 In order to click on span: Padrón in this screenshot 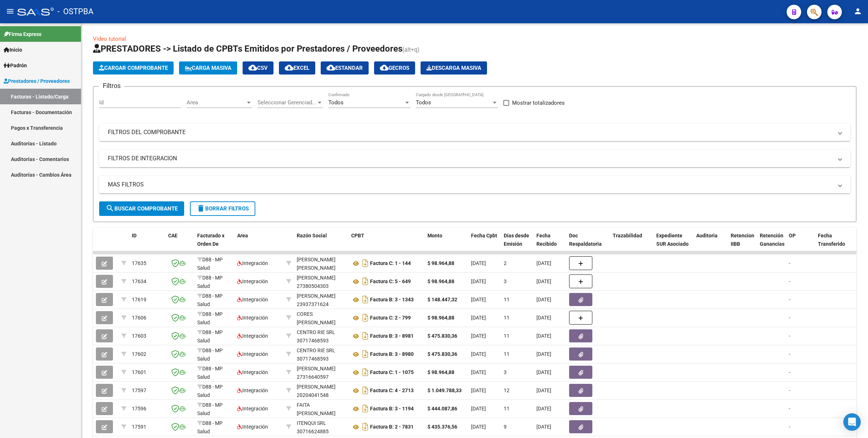, I will do `click(16, 65)`.